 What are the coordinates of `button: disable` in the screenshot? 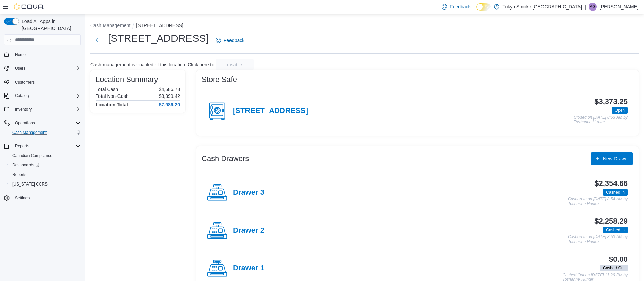 It's located at (235, 64).